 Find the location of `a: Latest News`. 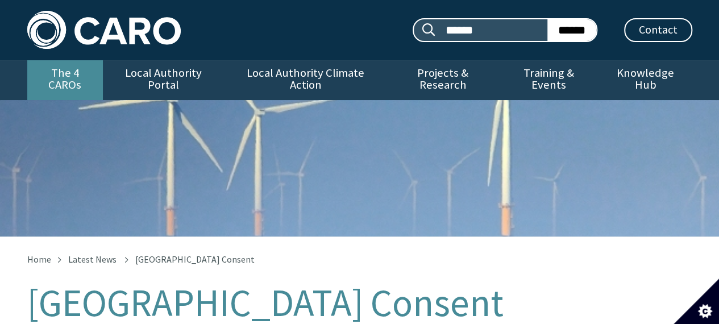

a: Latest News is located at coordinates (92, 259).